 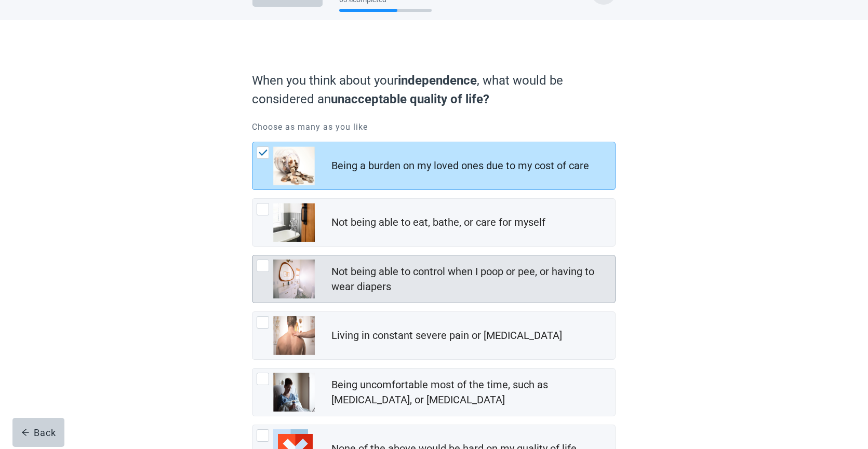 What do you see at coordinates (460, 166) in the screenshot?
I see `div: Being a burden on my loved ones due to my cost of care` at bounding box center [460, 166].